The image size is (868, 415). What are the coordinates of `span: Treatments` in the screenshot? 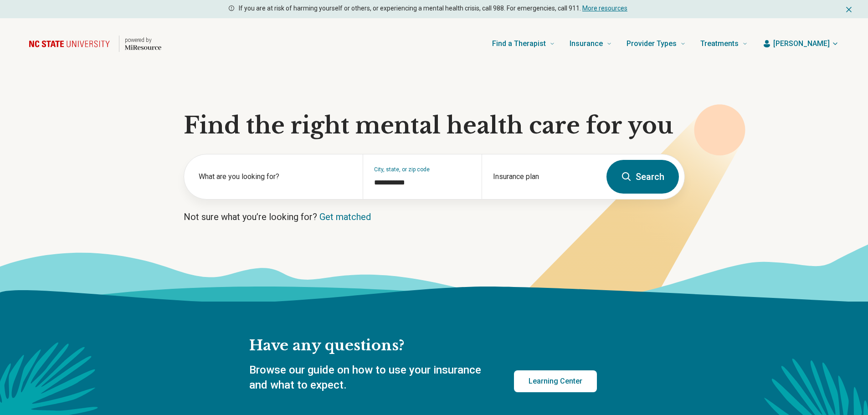 It's located at (720, 44).